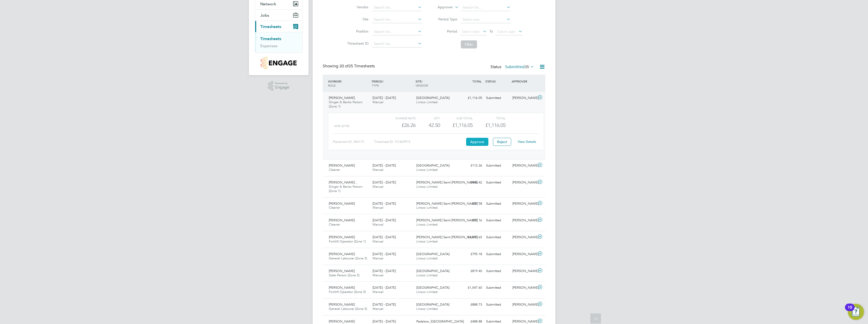 The height and width of the screenshot is (324, 868). What do you see at coordinates (347, 309) in the screenshot?
I see `span: General Labourer (Zone 5)` at bounding box center [347, 309].